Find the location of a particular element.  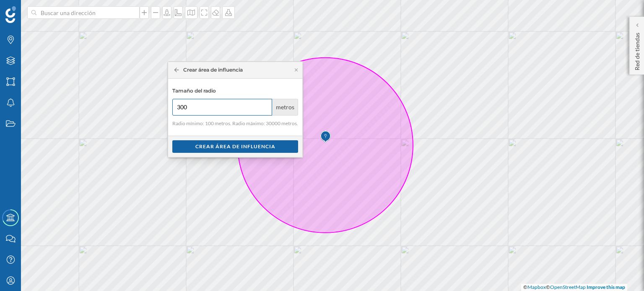

a: Mapbox is located at coordinates (537, 287).